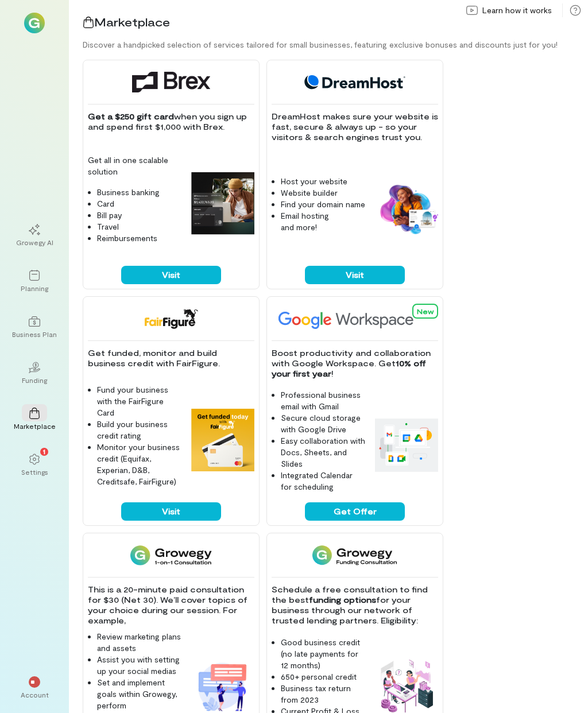  Describe the element at coordinates (140, 215) in the screenshot. I see `li: Bill pay` at that location.